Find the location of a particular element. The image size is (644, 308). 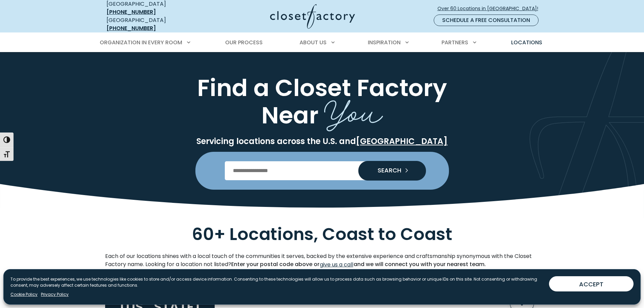

button: ACCEPT is located at coordinates (591, 284).